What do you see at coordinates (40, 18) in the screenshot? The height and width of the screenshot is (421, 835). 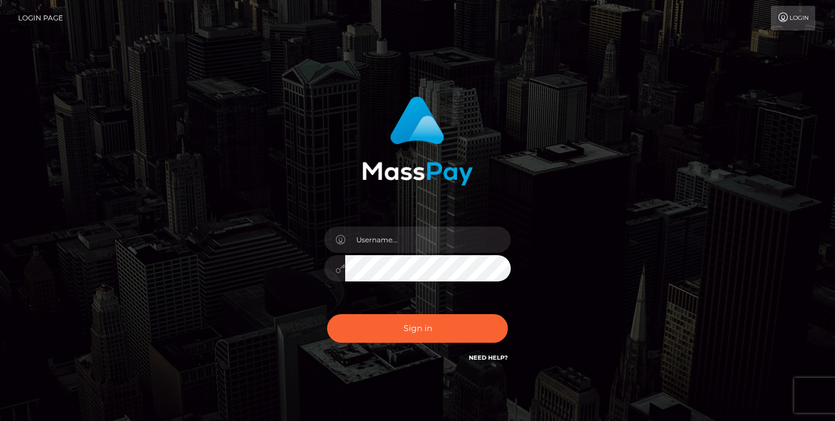 I see `a: Login Page` at bounding box center [40, 18].